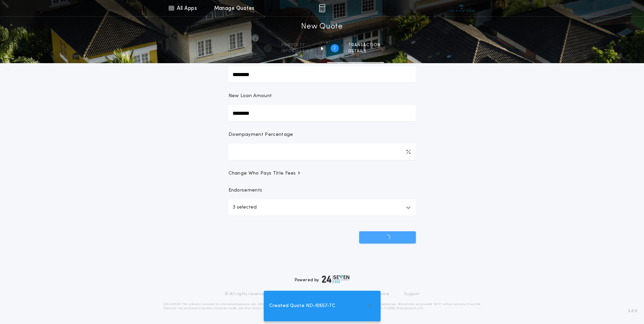  I want to click on input: Sale Price, so click(322, 75).